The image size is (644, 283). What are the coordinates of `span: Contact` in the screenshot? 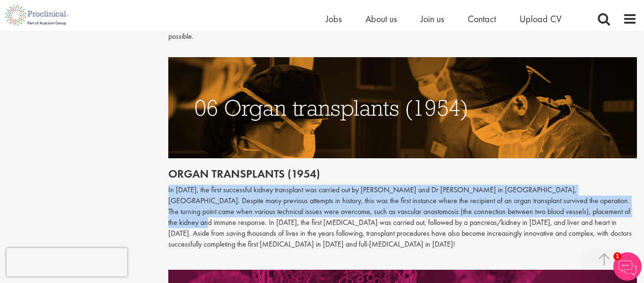 It's located at (482, 19).